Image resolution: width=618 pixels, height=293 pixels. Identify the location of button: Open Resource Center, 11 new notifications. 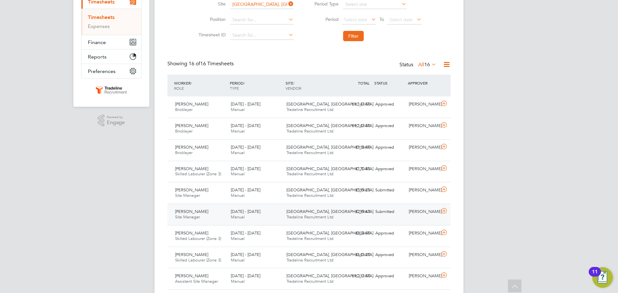
(603, 278).